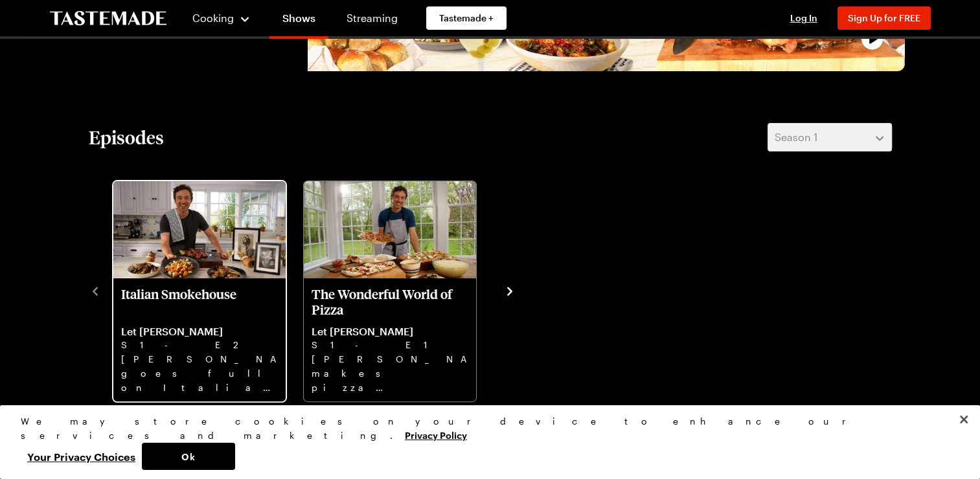 This screenshot has width=980, height=479. Describe the element at coordinates (830, 138) in the screenshot. I see `button: Season 1` at that location.